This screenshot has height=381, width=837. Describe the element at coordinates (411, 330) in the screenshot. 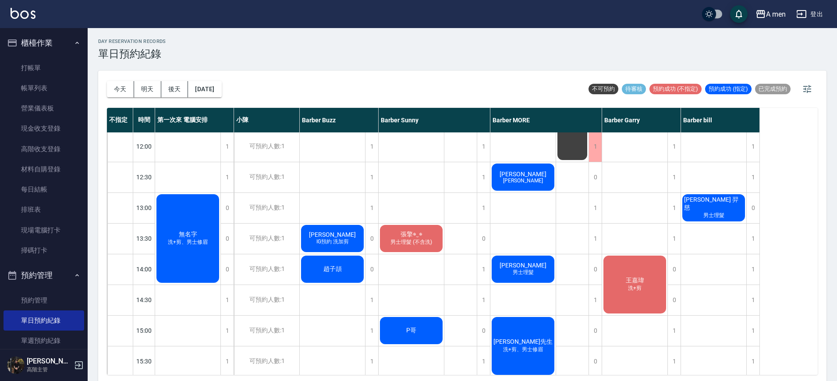

I see `span: P哥` at that location.